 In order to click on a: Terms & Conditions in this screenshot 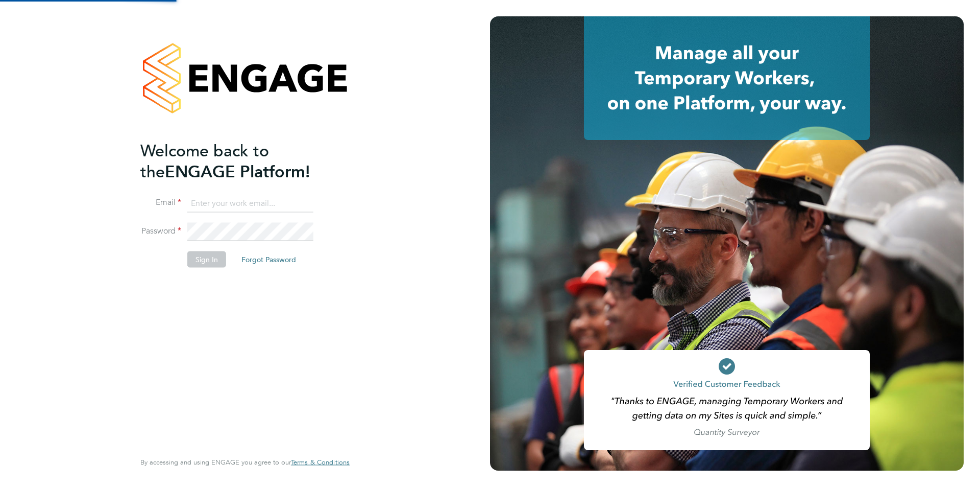, I will do `click(320, 462)`.